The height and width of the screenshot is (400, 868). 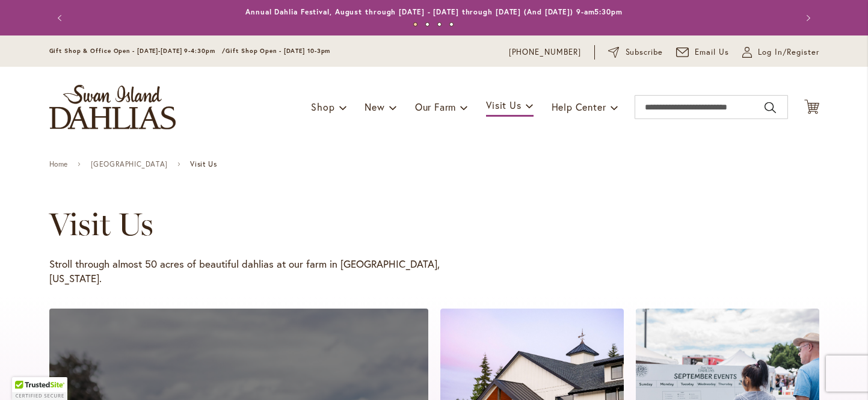 I want to click on a: Home, so click(x=59, y=164).